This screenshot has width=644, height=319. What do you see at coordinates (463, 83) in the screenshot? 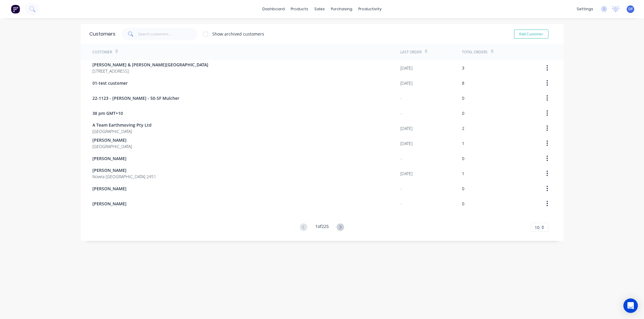
I see `div: 8` at bounding box center [463, 83].